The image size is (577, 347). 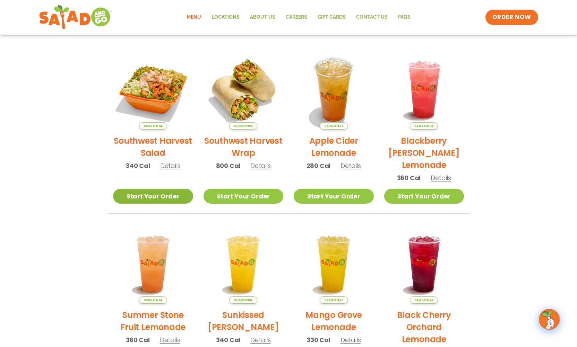 I want to click on img: Product photo for Sunkissed Yuzu Lemonade, so click(x=243, y=264).